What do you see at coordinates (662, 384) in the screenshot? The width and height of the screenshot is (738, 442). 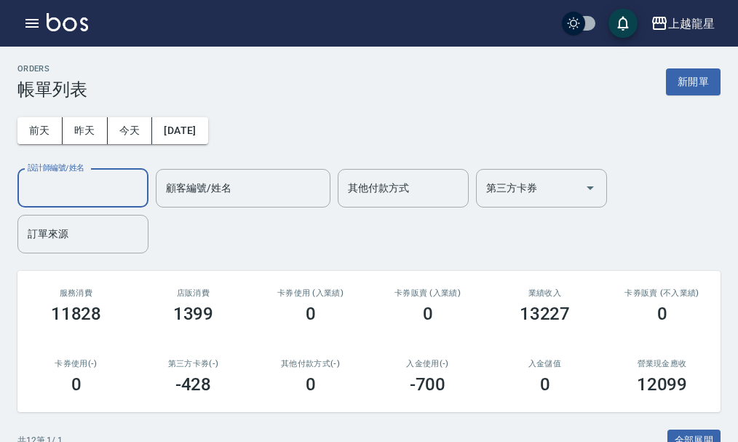 I see `h3: 12099` at bounding box center [662, 384].